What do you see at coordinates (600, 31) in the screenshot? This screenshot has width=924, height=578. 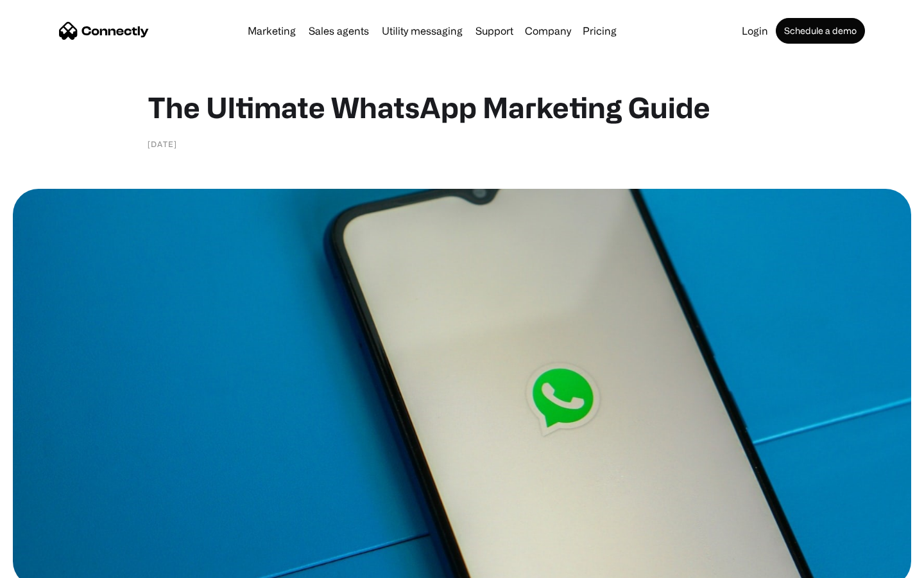 I see `a: Pricing` at bounding box center [600, 31].